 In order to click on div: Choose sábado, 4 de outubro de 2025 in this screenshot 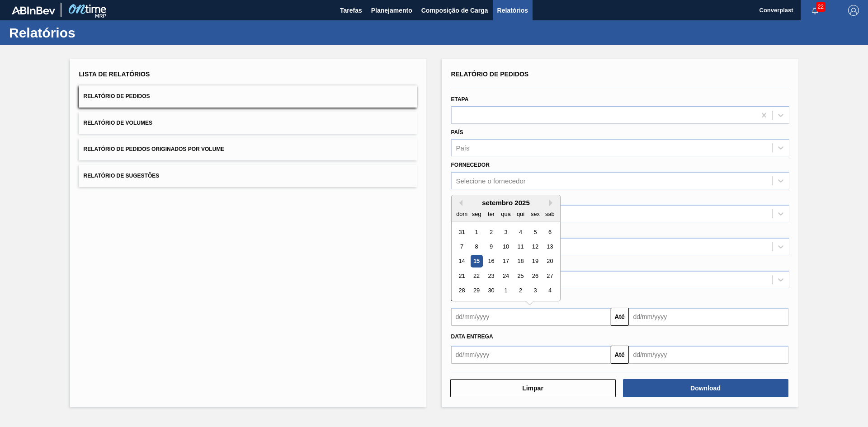, I will do `click(550, 290)`.